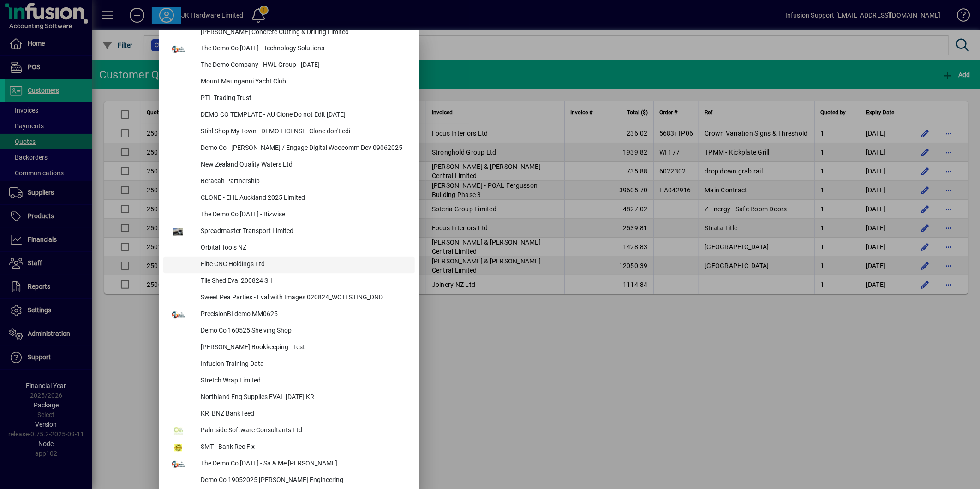 The height and width of the screenshot is (489, 980). What do you see at coordinates (289, 99) in the screenshot?
I see `button: PTL Trading Trust` at bounding box center [289, 99].